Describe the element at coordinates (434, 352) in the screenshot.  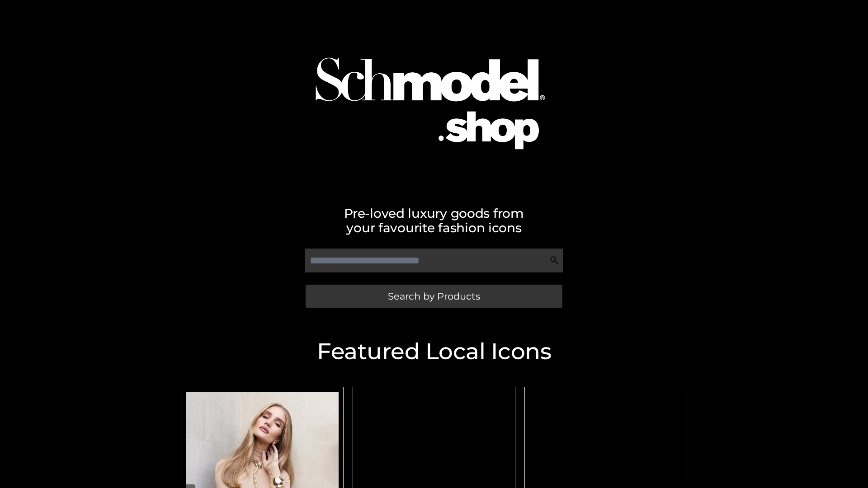
I see `h2: Featured Local Icons​` at that location.